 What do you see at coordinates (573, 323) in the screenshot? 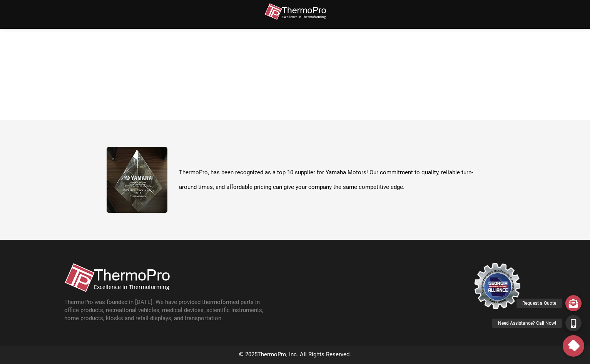
I see `a: Need Assistance? Call Now!` at bounding box center [573, 323].